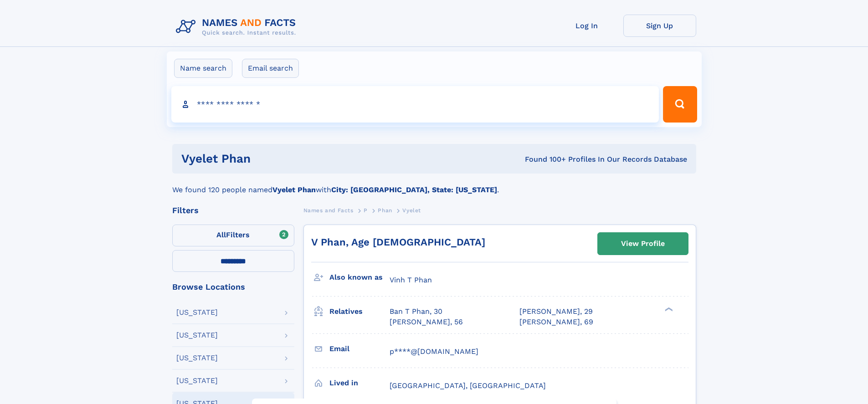 The height and width of the screenshot is (404, 868). I want to click on div: View Profile, so click(643, 244).